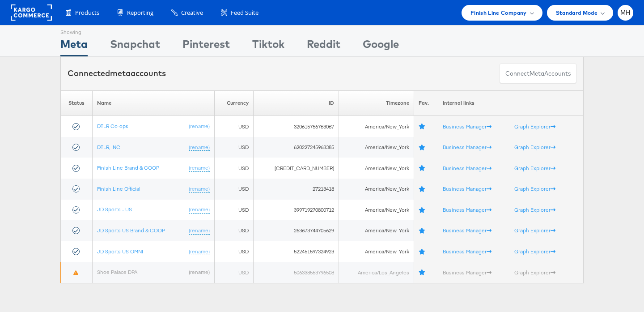  What do you see at coordinates (119, 188) in the screenshot?
I see `a: Finish Line Official` at bounding box center [119, 188].